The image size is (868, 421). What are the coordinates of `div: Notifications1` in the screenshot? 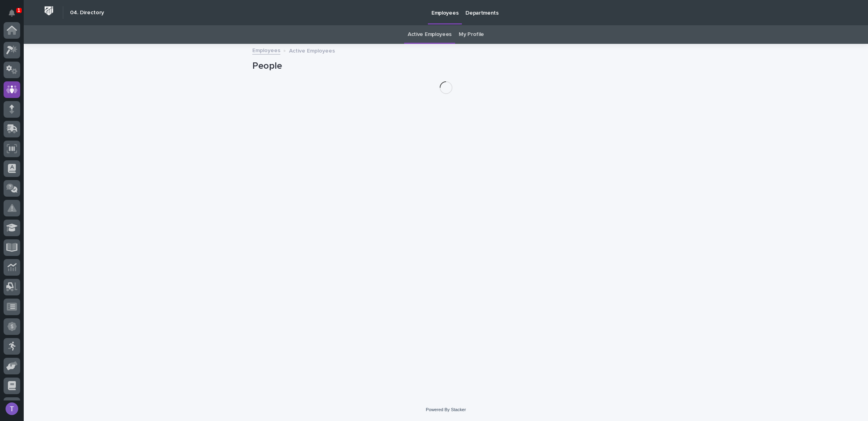 It's located at (15, 16).